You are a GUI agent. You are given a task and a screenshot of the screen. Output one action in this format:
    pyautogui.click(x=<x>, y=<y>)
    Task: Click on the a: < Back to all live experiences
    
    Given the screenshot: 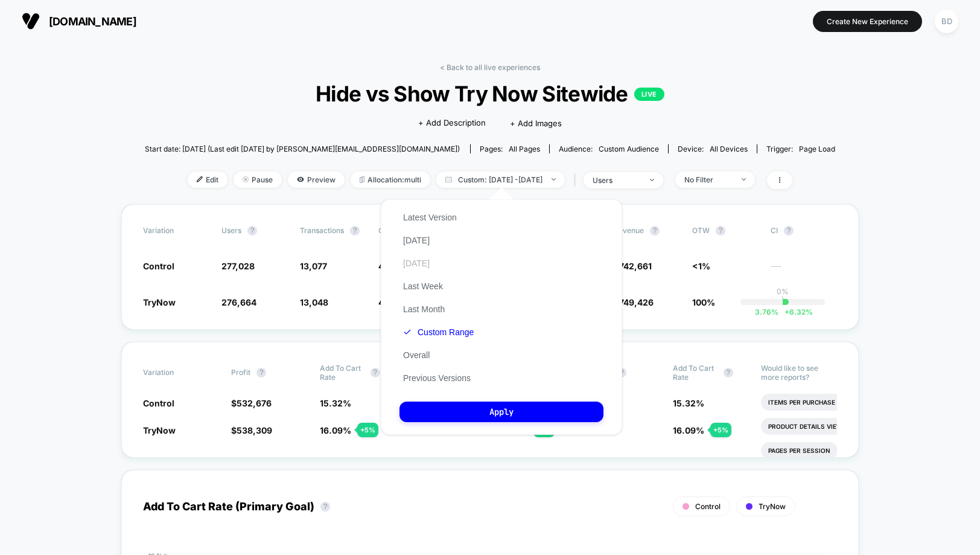 What is the action you would take?
    pyautogui.click(x=490, y=67)
    